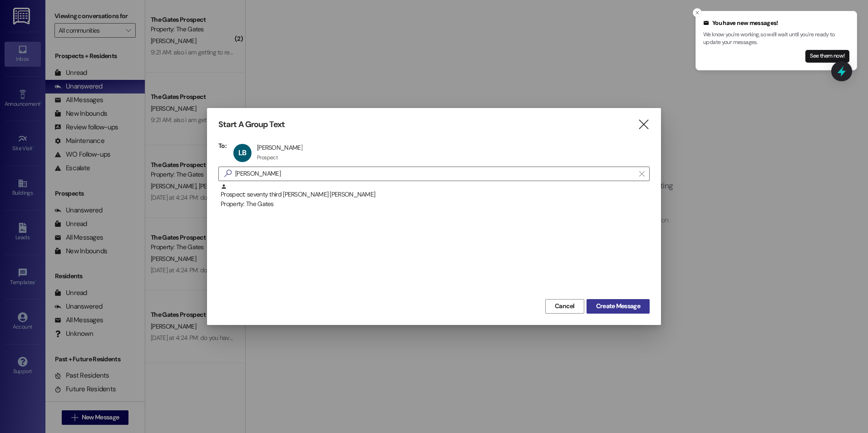  Describe the element at coordinates (223, 146) in the screenshot. I see `h3: To:` at that location.